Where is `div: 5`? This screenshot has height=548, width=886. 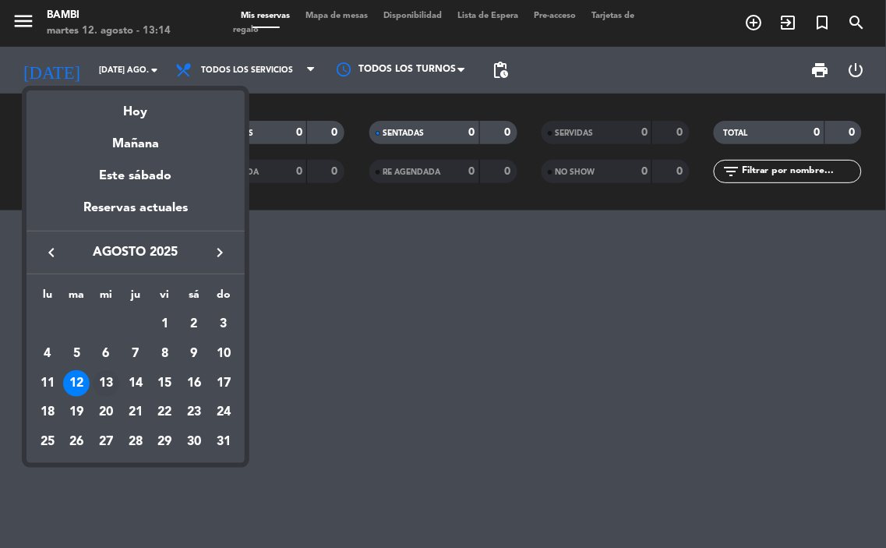 div: 5 is located at coordinates (76, 354).